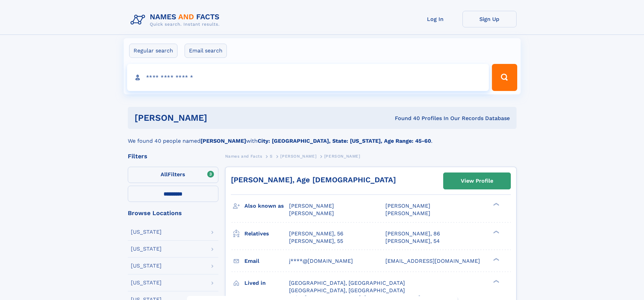 The height and width of the screenshot is (300, 644). What do you see at coordinates (267, 283) in the screenshot?
I see `h3: Lived in` at bounding box center [267, 283].